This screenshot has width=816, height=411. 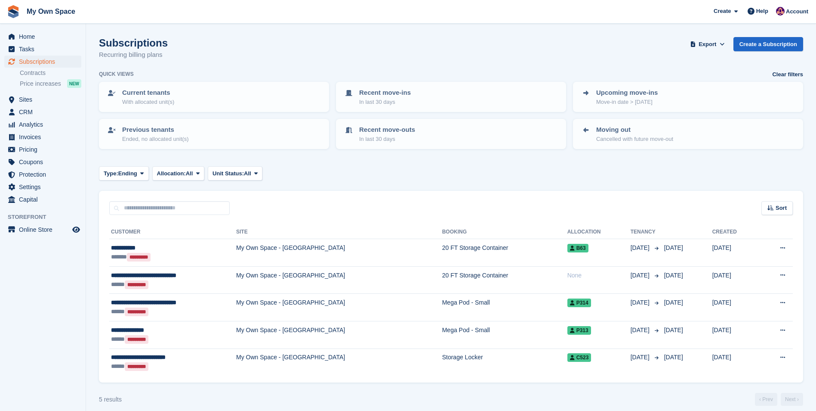 I want to click on span: Storefront, so click(x=46, y=217).